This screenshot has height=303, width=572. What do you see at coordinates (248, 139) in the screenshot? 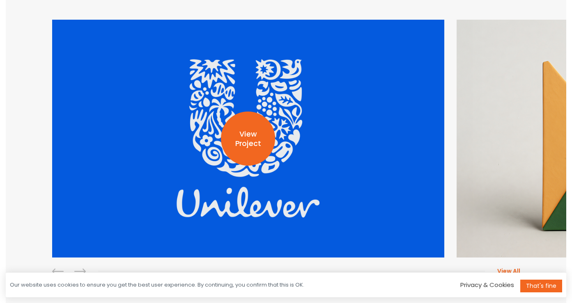
I see `p: View Project` at bounding box center [248, 139].